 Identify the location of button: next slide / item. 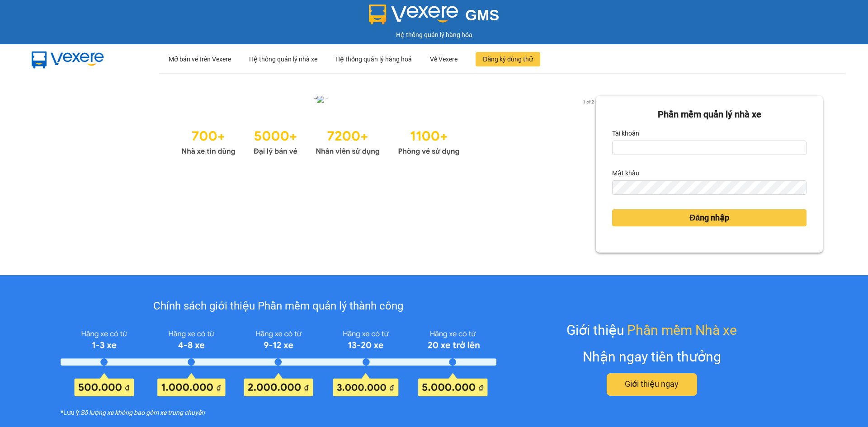
(590, 101).